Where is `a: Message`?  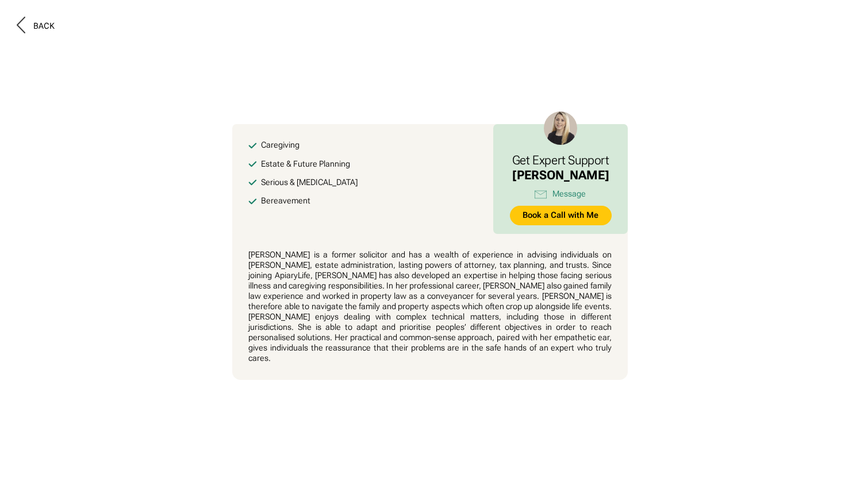 a: Message is located at coordinates (561, 194).